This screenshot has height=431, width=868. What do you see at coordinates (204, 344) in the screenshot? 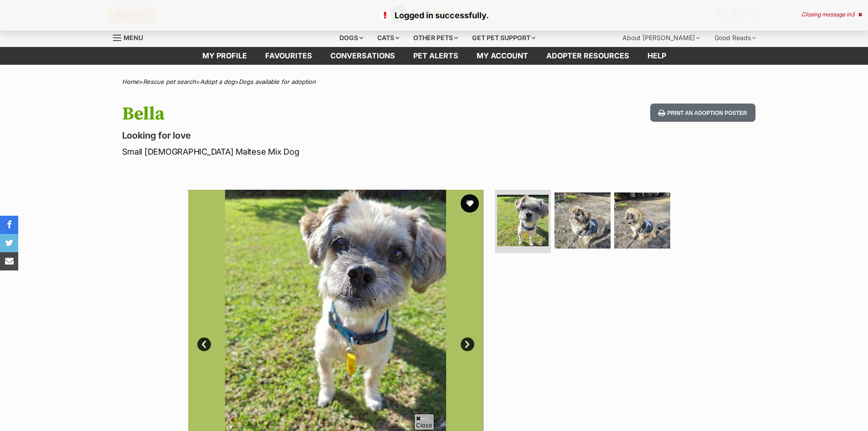
I see `a: Prev` at bounding box center [204, 344].